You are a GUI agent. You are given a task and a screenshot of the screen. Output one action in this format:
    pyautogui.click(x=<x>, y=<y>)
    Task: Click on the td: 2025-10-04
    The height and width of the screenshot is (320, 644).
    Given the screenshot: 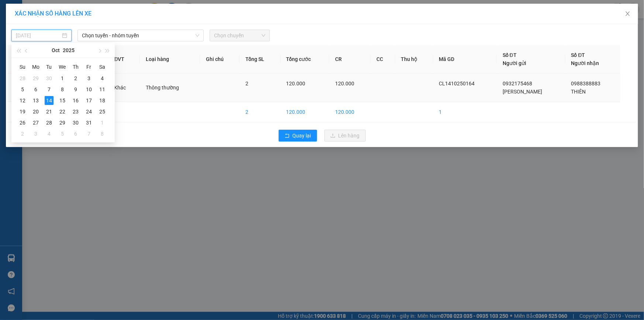 What is the action you would take?
    pyautogui.click(x=102, y=78)
    